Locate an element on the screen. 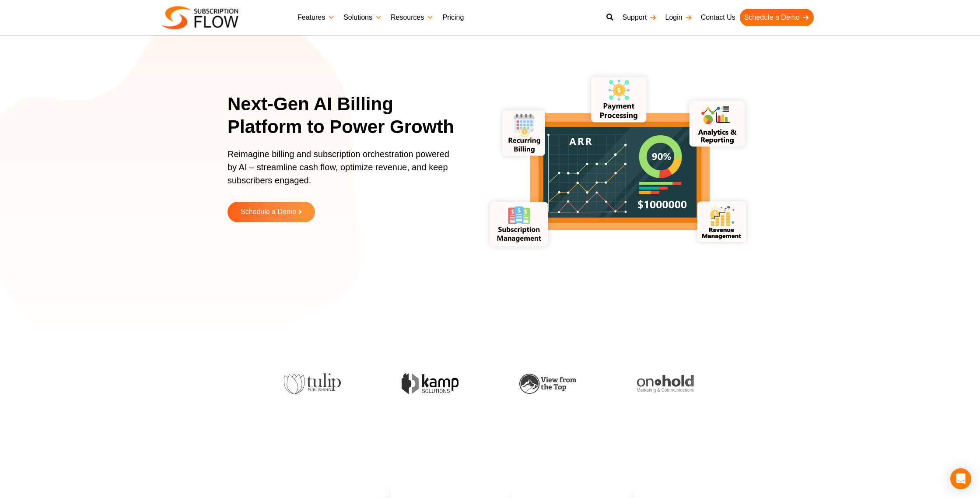  p: Reimagine billing and subscription orchestration powered by AI – streamline cash flow, optimize r... is located at coordinates (341, 172).